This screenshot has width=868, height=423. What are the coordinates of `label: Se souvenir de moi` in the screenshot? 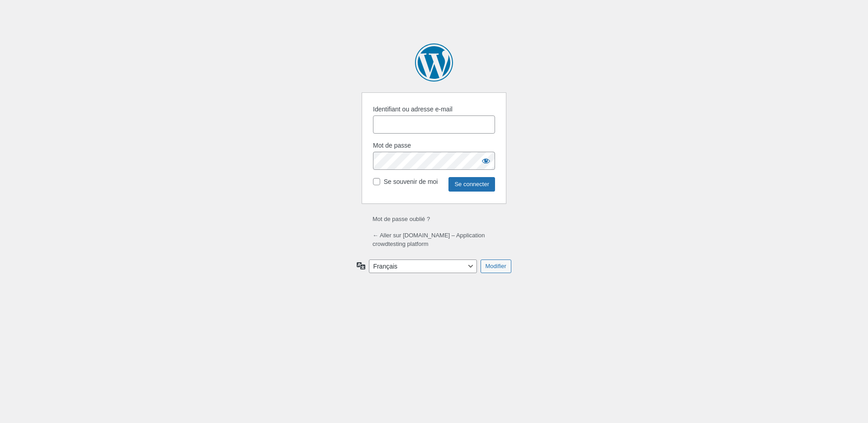 It's located at (411, 181).